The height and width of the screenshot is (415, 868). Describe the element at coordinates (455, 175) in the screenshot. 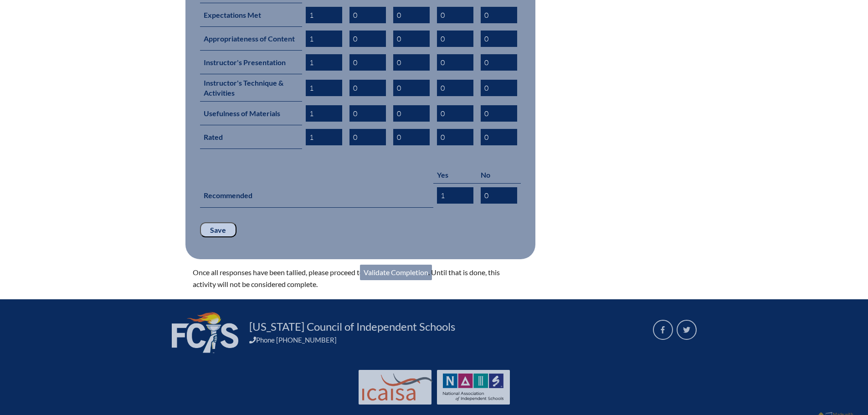

I see `th: Yes` at that location.